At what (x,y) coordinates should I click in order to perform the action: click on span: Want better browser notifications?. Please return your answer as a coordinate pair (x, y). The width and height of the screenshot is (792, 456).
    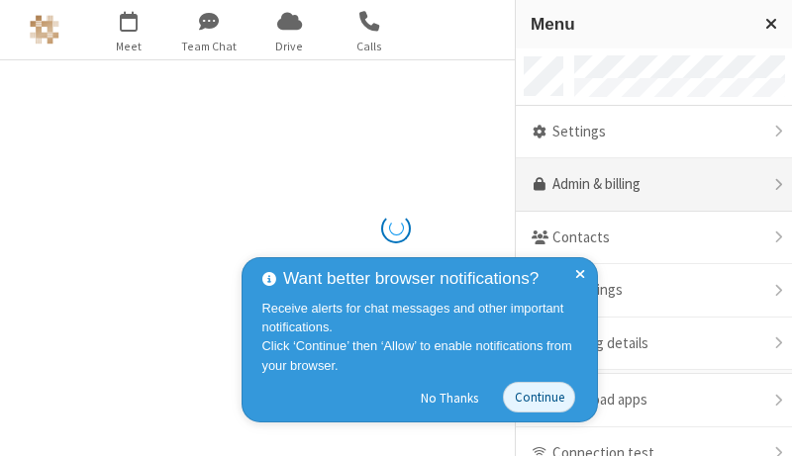
    Looking at the image, I should click on (411, 279).